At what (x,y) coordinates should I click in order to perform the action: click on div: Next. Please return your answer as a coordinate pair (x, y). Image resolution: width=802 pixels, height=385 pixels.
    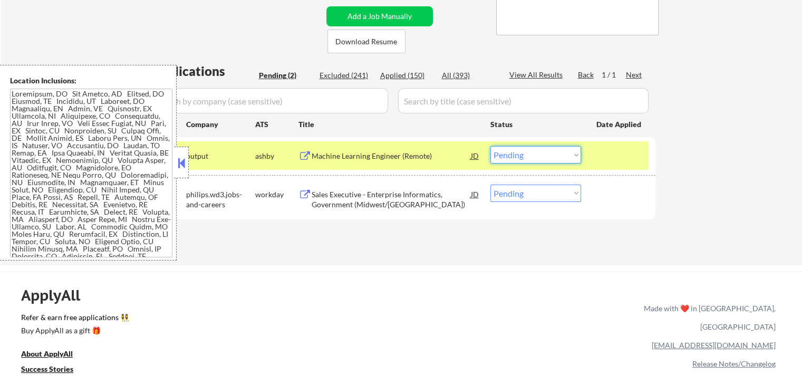
    Looking at the image, I should click on (634, 75).